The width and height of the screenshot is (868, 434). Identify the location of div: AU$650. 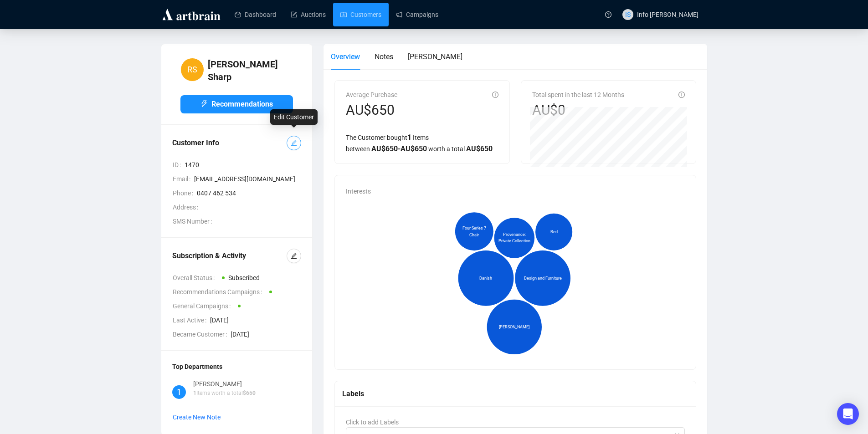
(372, 110).